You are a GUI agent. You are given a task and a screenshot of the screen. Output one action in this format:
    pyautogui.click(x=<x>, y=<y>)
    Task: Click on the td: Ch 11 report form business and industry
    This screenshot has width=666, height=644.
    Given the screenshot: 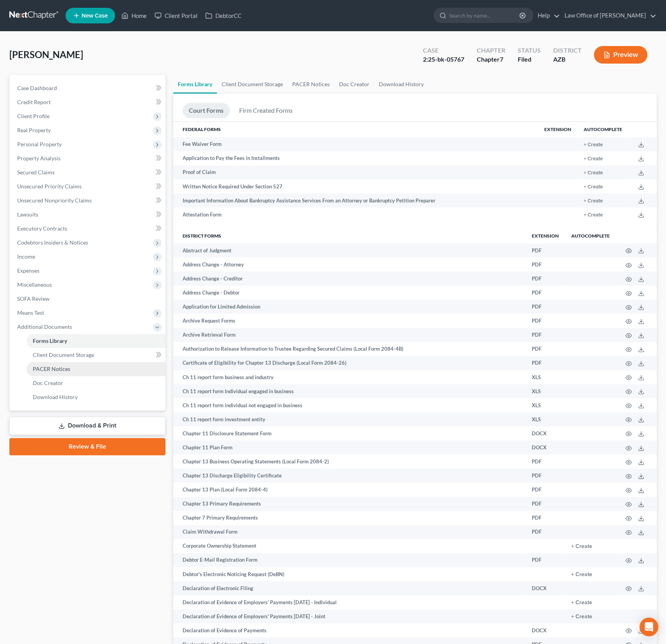 What is the action you would take?
    pyautogui.click(x=349, y=377)
    